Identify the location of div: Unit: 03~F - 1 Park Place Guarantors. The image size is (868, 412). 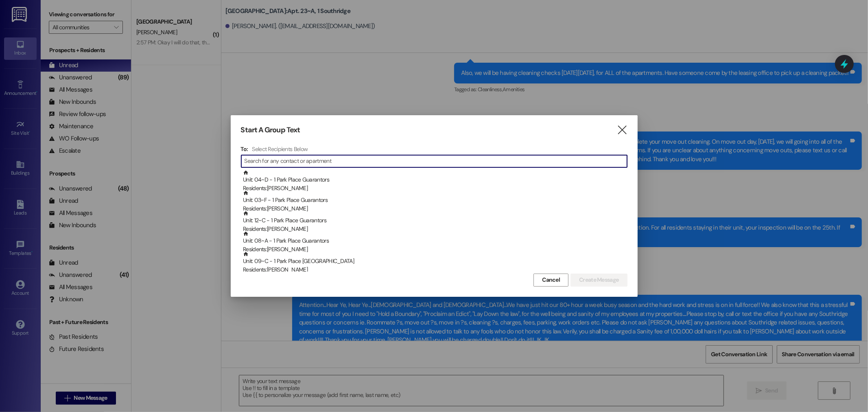
(435, 202).